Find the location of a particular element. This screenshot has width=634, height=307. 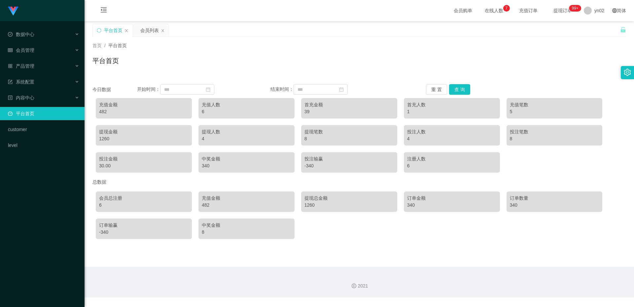

span: 结束时间： is located at coordinates (282, 89).